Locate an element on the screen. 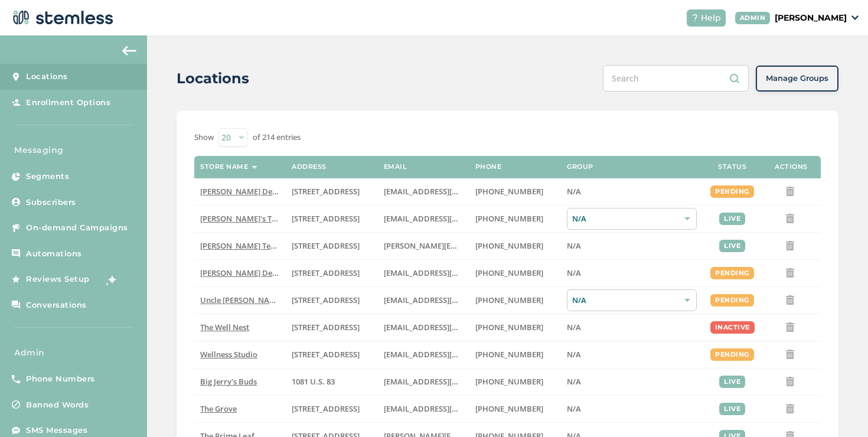 Image resolution: width=868 pixels, height=437 pixels. label: Swapnil Test store is located at coordinates (240, 246).